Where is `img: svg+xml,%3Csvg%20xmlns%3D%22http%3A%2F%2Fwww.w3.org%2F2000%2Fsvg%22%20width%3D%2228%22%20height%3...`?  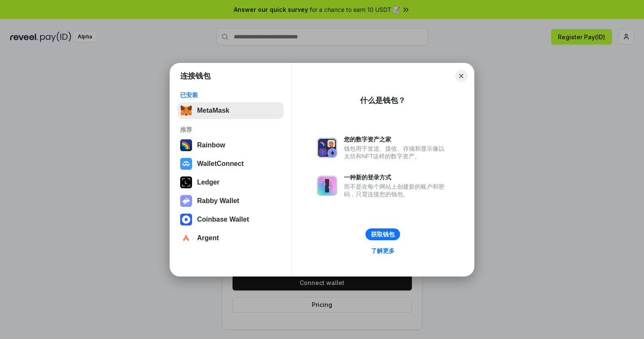
img: svg+xml,%3Csvg%20xmlns%3D%22http%3A%2F%2Fwww.w3.org%2F2000%2Fsvg%22%20width%3D%2228%22%20height%3... is located at coordinates (186, 183).